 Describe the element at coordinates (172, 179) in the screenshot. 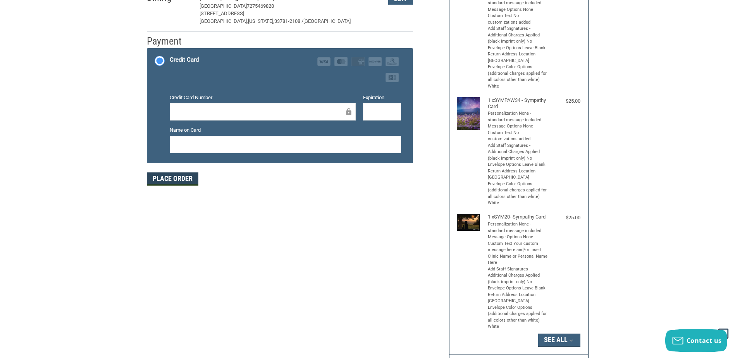

I see `button: Place Order` at that location.